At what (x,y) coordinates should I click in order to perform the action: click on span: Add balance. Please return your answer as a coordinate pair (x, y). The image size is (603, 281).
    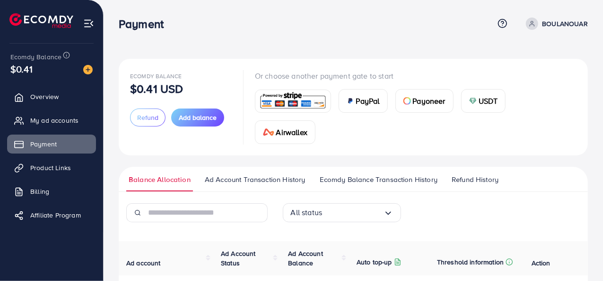
    Looking at the image, I should click on (198, 117).